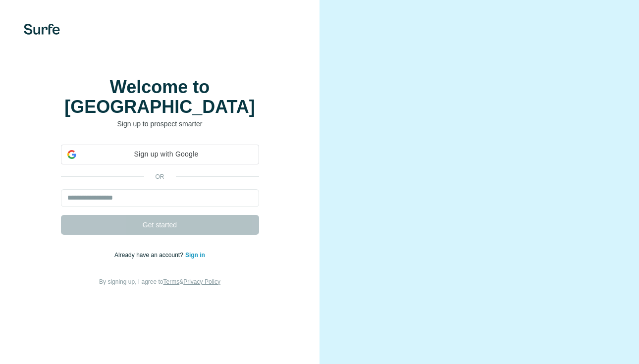  I want to click on div: Sign up with Google, so click(160, 155).